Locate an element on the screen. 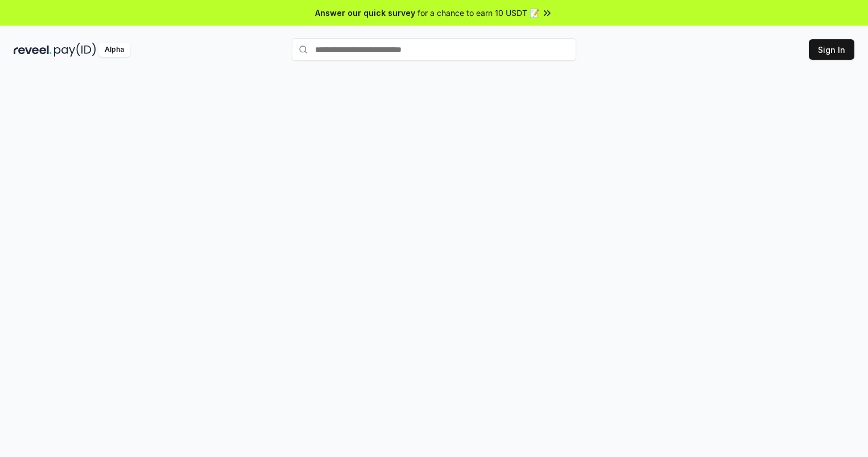 This screenshot has width=868, height=457. img: pay_id is located at coordinates (75, 49).